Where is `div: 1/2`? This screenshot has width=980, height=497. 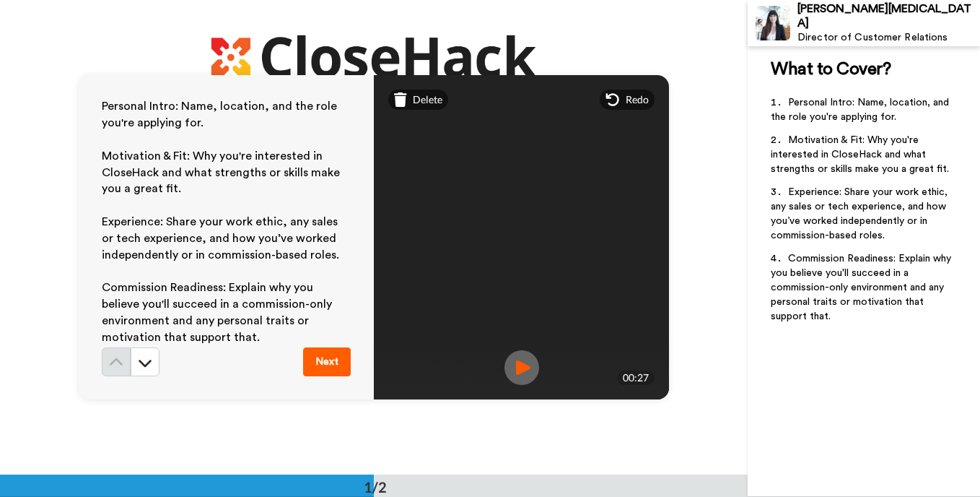 div: 1/2 is located at coordinates (375, 486).